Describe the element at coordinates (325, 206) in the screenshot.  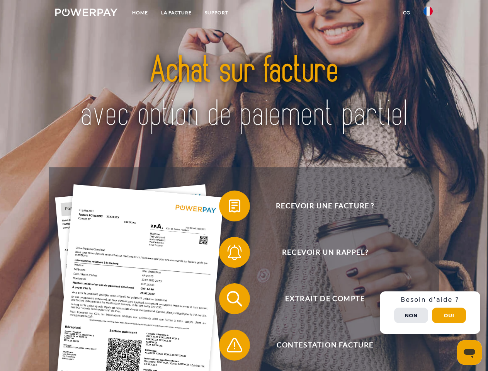
I see `span: Recevoir une facture ?` at that location.